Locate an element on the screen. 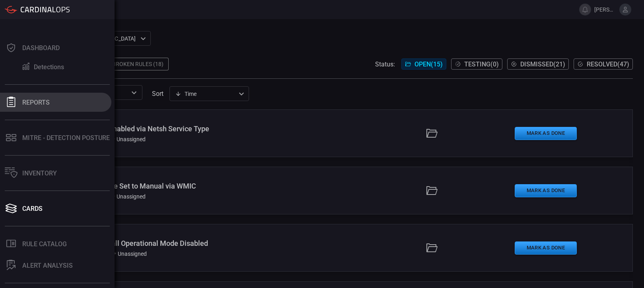 This screenshot has width=644, height=288. div: Broken Rules (18) is located at coordinates (138, 64).